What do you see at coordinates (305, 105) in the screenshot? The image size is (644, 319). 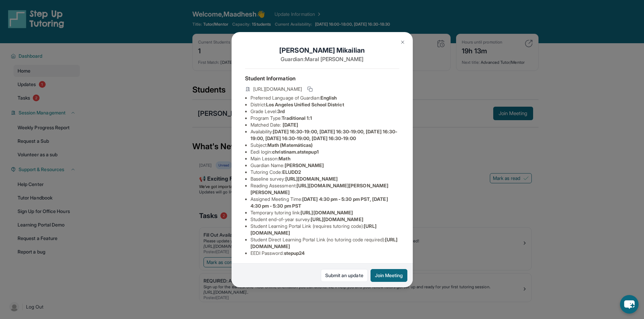 I see `span: Los Angeles Unified School District` at bounding box center [305, 105].